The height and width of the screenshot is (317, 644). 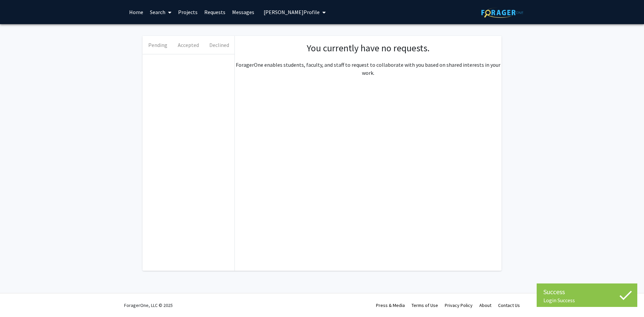 What do you see at coordinates (587, 300) in the screenshot?
I see `div: Login Success` at bounding box center [587, 300].